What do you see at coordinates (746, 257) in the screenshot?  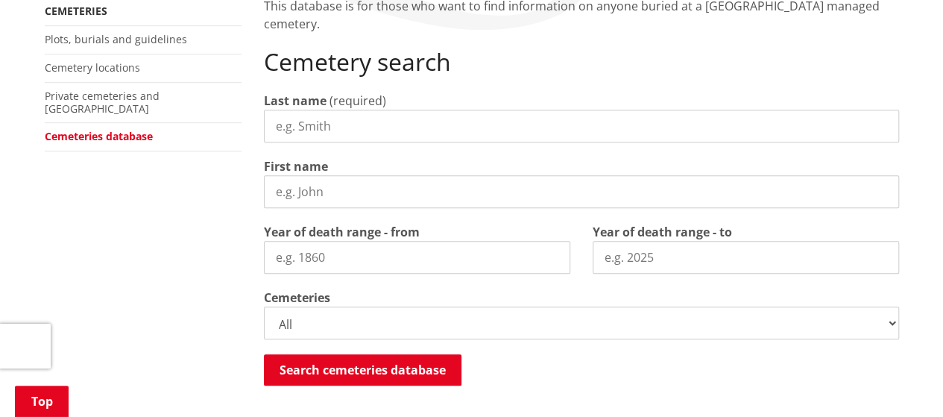 I see `input: e.g. 2025` at bounding box center [746, 257].